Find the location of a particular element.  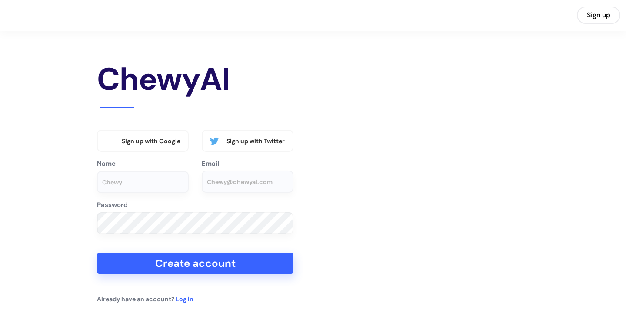

button: Create account is located at coordinates (195, 264).